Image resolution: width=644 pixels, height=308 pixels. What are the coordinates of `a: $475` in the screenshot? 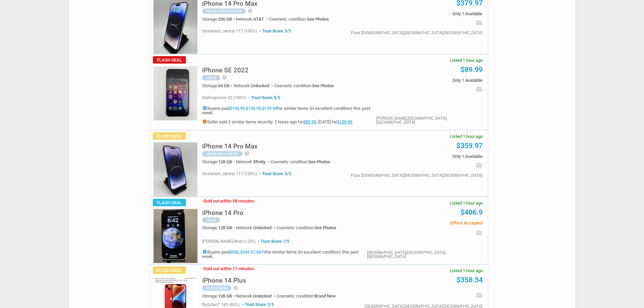 It's located at (261, 252).